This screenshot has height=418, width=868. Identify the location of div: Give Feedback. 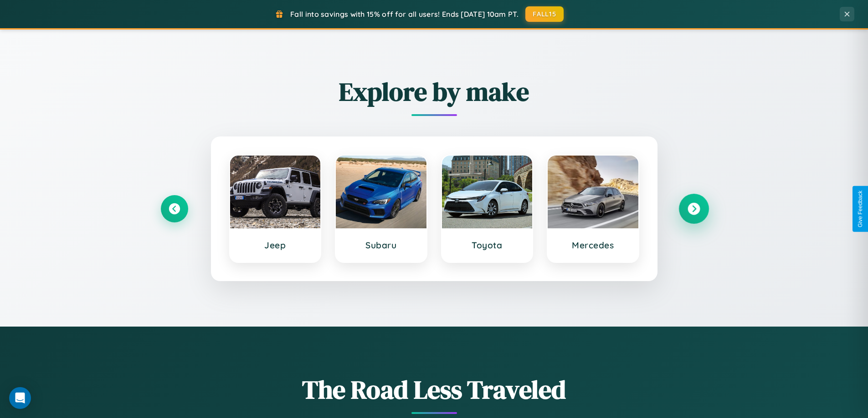
(860, 209).